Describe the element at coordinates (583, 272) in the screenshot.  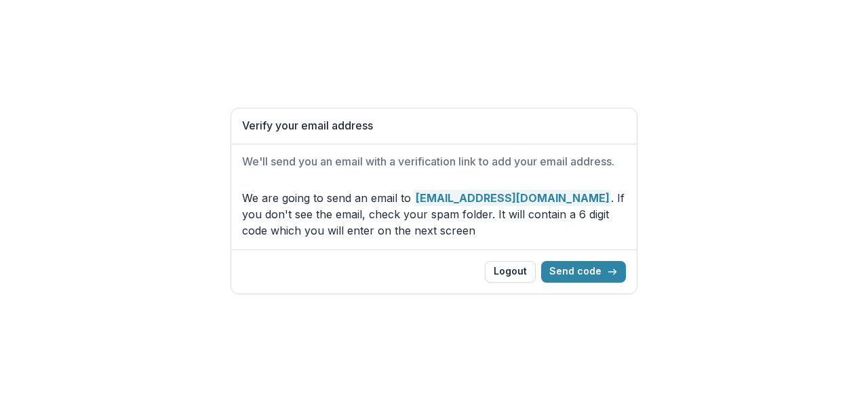
I see `button: Send code` at that location.